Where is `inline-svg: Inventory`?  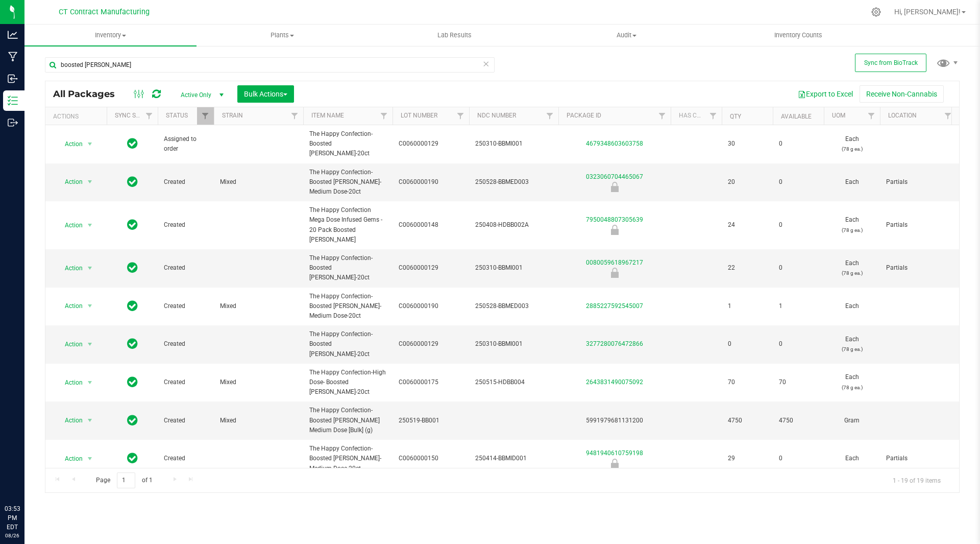
inline-svg: Inventory is located at coordinates (13, 101).